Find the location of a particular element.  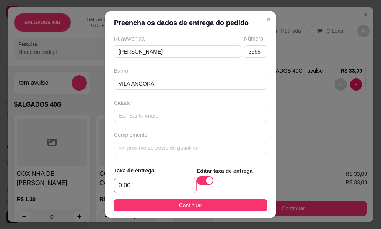

div: Número is located at coordinates (256, 39).